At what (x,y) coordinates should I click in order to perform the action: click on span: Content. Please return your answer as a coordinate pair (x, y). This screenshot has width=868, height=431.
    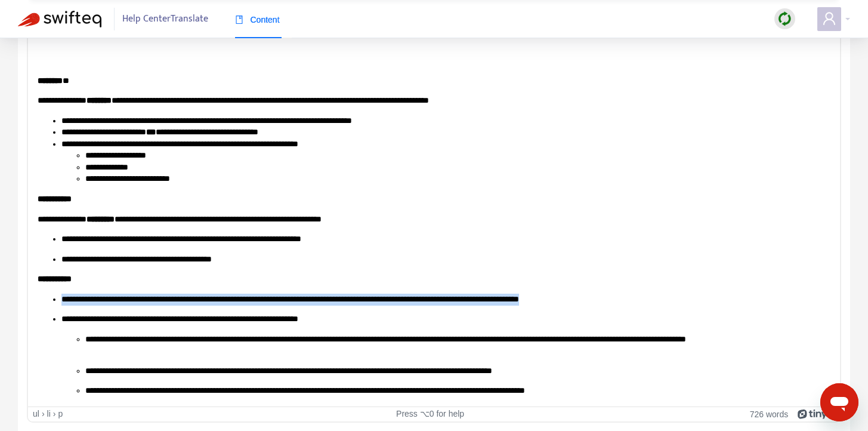
    Looking at the image, I should click on (257, 20).